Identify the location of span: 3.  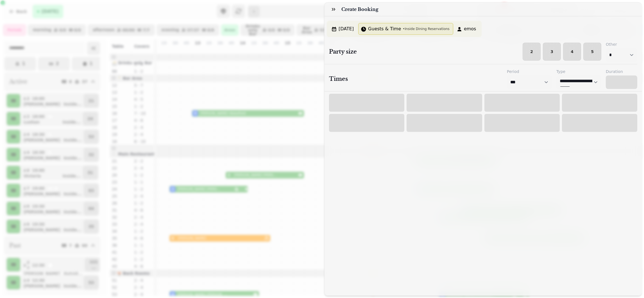
(552, 51).